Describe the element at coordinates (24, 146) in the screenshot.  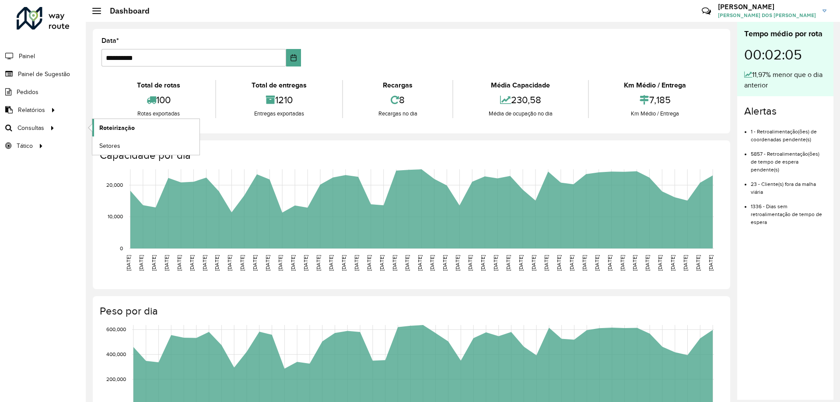
I see `span: Tático` at that location.